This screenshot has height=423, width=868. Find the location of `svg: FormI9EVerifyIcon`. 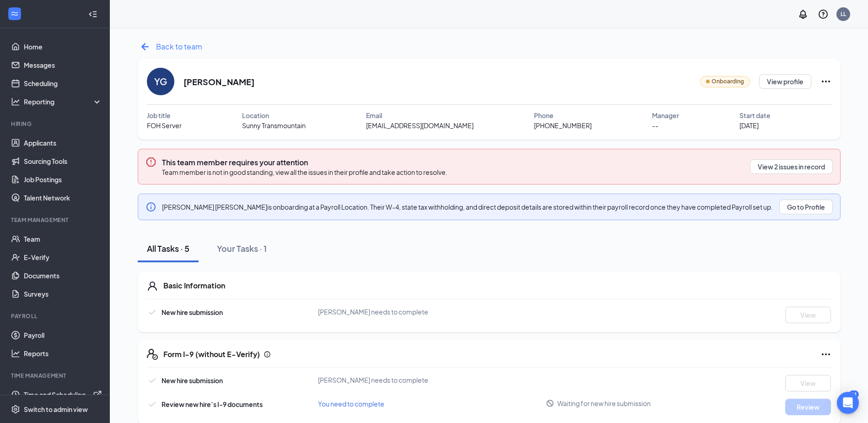

svg: FormI9EVerifyIcon is located at coordinates (153, 354).